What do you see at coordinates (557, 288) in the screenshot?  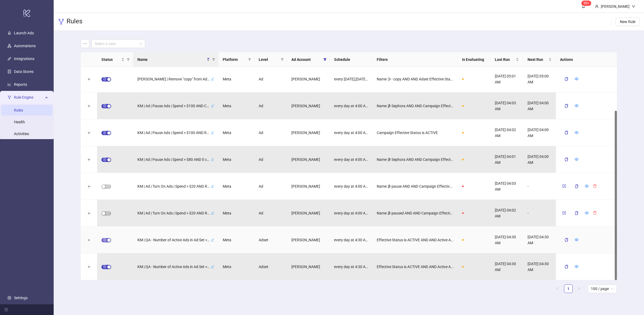 I see `span: left` at bounding box center [557, 288].